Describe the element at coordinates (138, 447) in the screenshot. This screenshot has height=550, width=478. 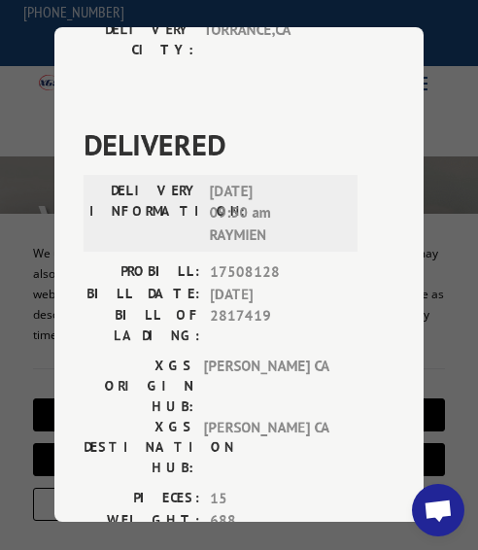
I see `label: XGS DESTINATION HUB:` at that location.